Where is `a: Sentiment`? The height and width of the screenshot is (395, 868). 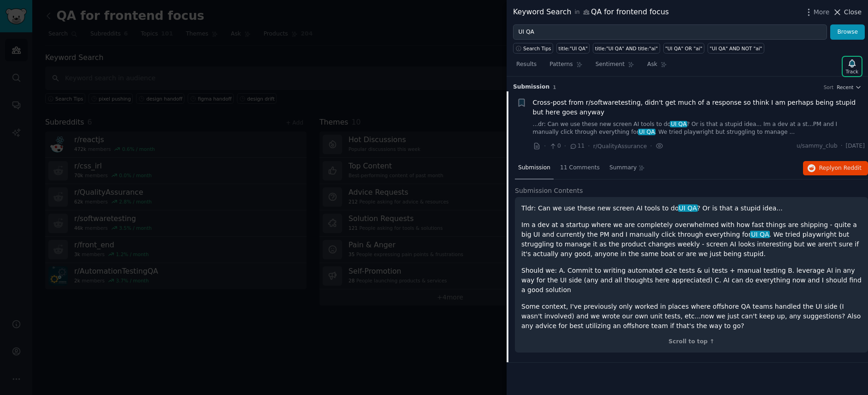
a: Sentiment is located at coordinates (615, 66).